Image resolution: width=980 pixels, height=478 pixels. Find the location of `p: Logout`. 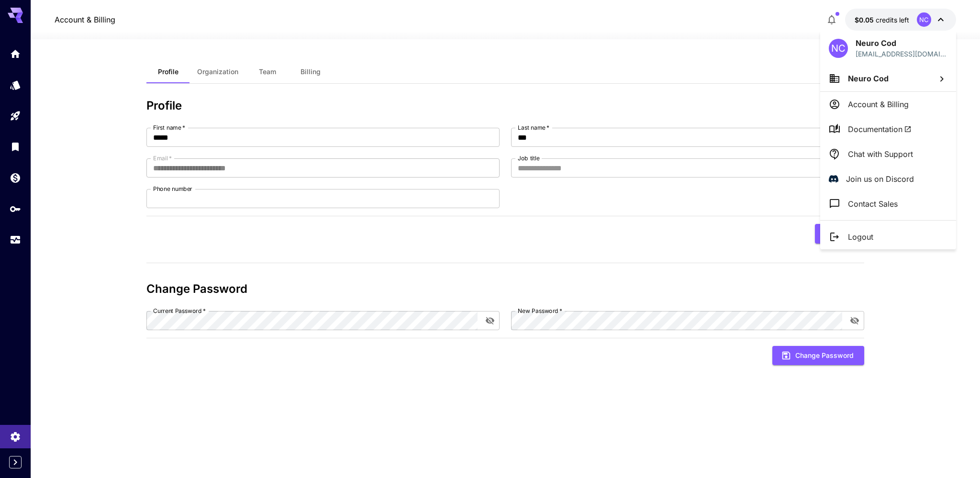

p: Logout is located at coordinates (860, 236).